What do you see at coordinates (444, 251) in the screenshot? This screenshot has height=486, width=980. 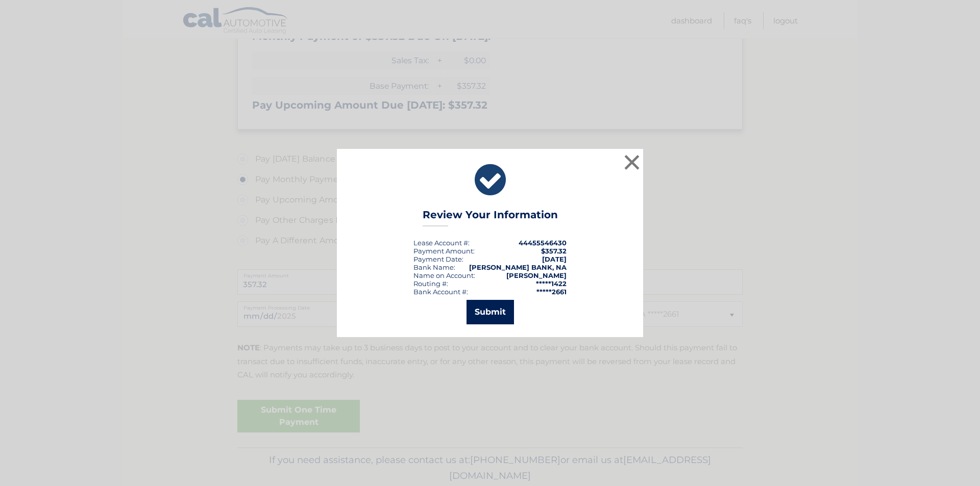 I see `div: Payment Amount:` at bounding box center [444, 251].